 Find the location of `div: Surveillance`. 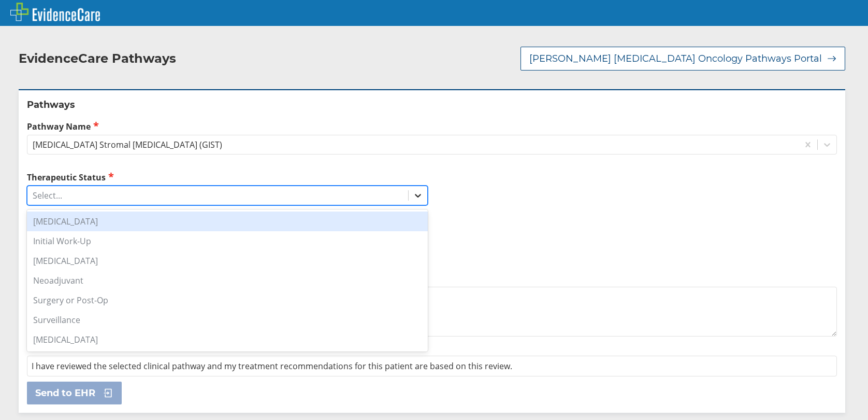

div: Surveillance is located at coordinates (227, 320).